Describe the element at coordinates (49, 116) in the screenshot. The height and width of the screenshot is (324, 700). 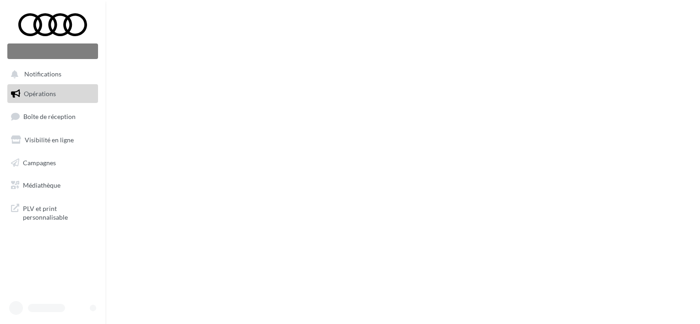
I see `span: Boîte de réception` at that location.